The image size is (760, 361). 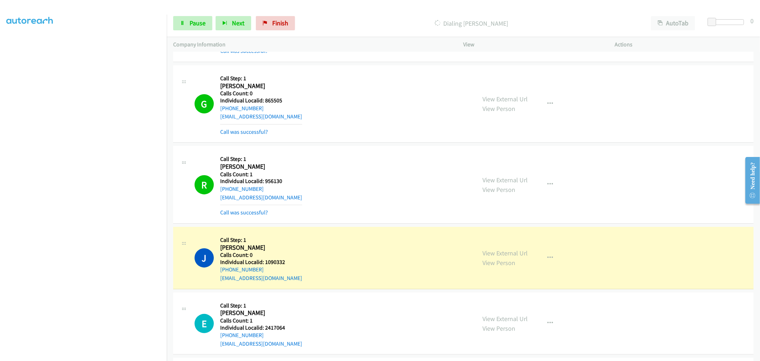 I want to click on h5: Individual Localid: 2417064, so click(x=261, y=328).